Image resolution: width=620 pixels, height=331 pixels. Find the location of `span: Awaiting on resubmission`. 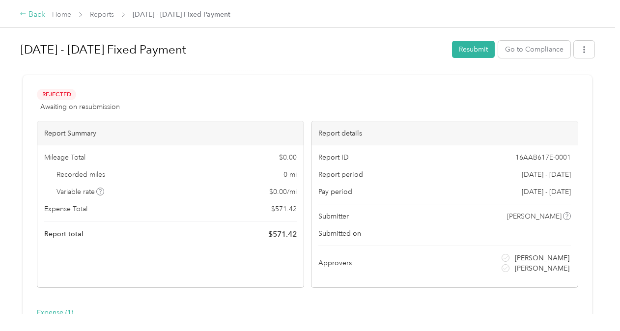

span: Awaiting on resubmission is located at coordinates (80, 107).